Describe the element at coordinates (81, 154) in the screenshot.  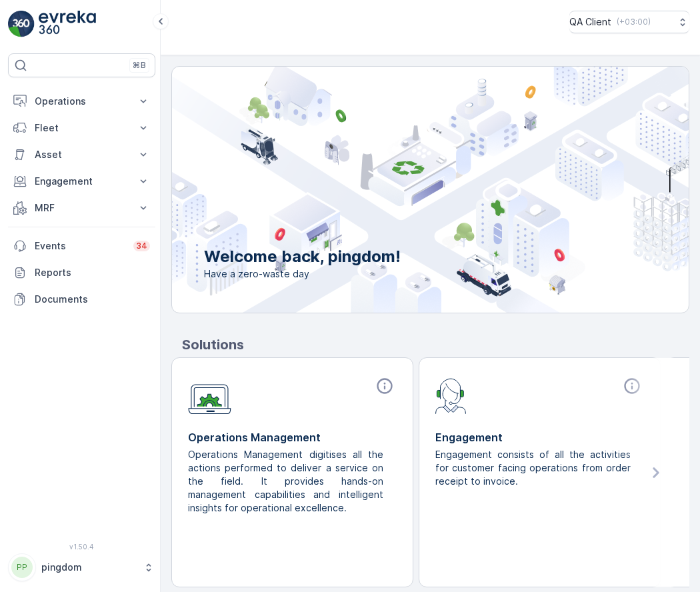
I see `p: Asset` at that location.